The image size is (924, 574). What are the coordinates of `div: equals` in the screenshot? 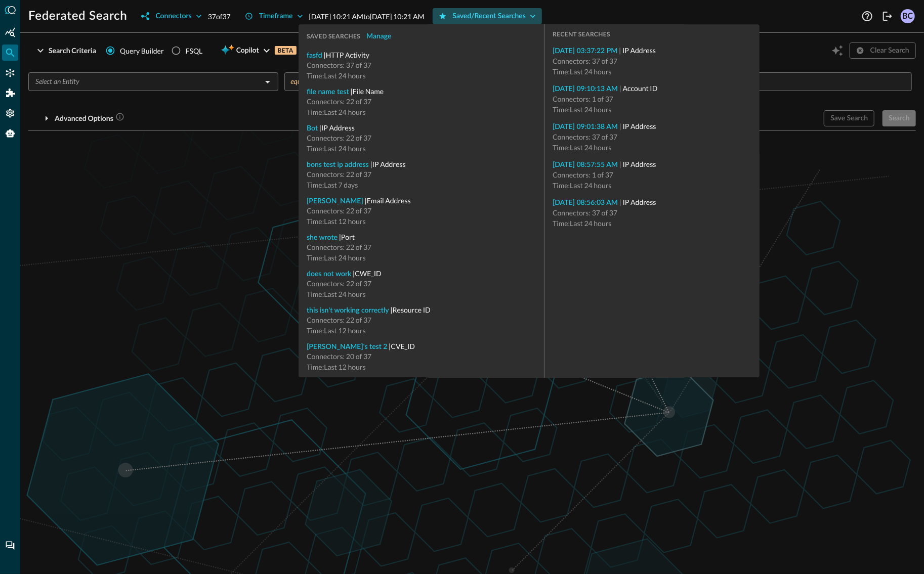 It's located at (341, 81).